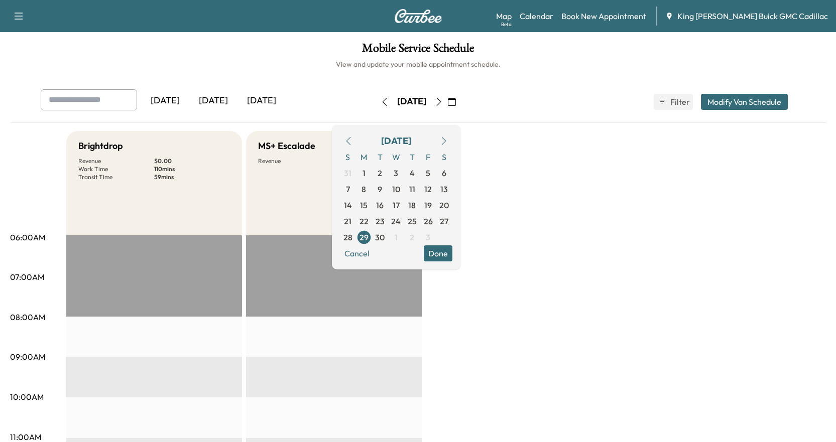 The image size is (836, 442). I want to click on a: MapBeta, so click(503, 16).